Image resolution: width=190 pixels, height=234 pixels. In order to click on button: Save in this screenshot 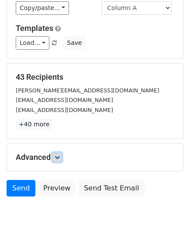, I will do `click(74, 43)`.